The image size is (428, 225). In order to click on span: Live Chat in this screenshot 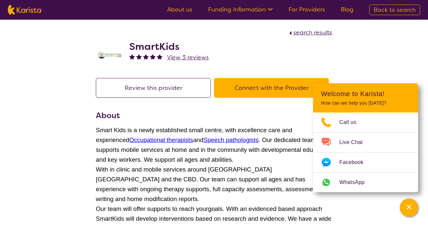, I will do `click(355, 142)`.